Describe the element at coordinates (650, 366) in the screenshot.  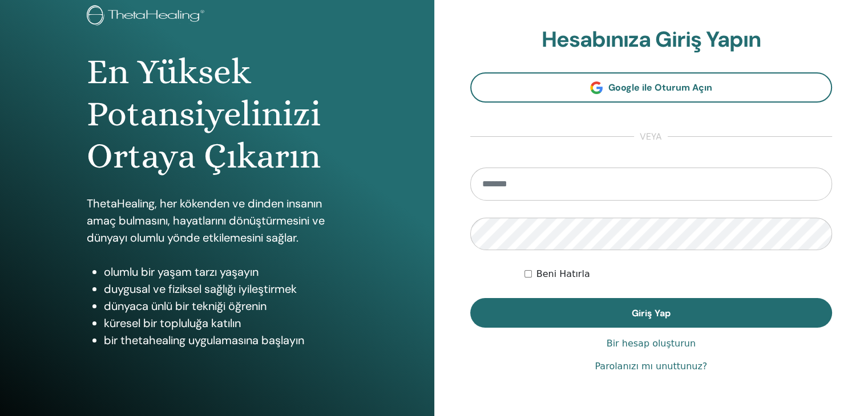
I see `a: Parolanızı mı unuttunuz?` at that location.